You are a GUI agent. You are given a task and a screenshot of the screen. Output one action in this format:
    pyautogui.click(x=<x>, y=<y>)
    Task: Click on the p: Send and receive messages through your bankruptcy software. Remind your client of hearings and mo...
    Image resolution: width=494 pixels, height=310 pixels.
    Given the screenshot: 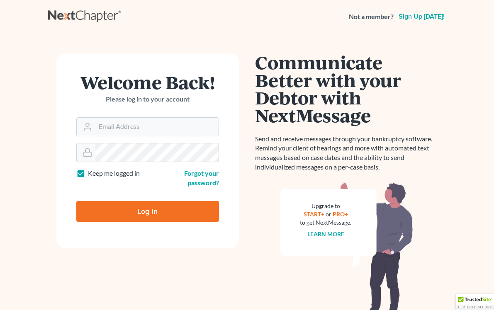 What is the action you would take?
    pyautogui.click(x=347, y=153)
    